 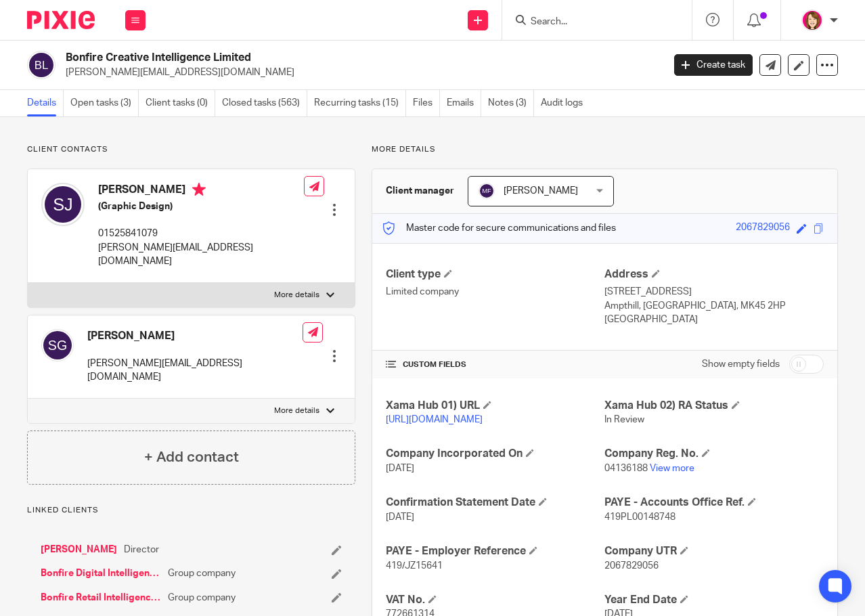 I want to click on h4: VAT No., so click(x=495, y=599).